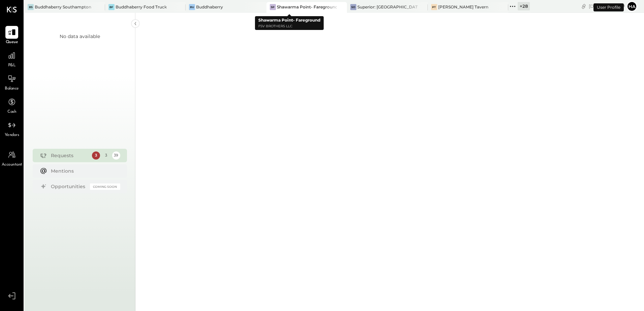  I want to click on div: SO, so click(353, 7).